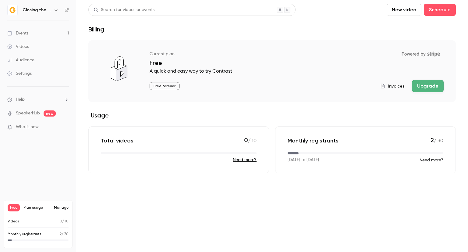 This screenshot has height=252, width=468. I want to click on img: Closing the Loop, so click(13, 10).